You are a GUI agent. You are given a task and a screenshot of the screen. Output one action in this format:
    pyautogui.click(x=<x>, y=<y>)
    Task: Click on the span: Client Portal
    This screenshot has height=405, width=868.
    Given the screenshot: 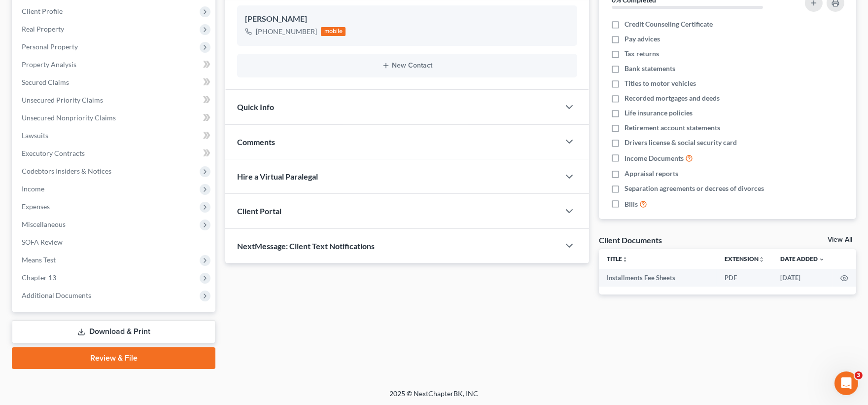 What is the action you would take?
    pyautogui.click(x=259, y=211)
    